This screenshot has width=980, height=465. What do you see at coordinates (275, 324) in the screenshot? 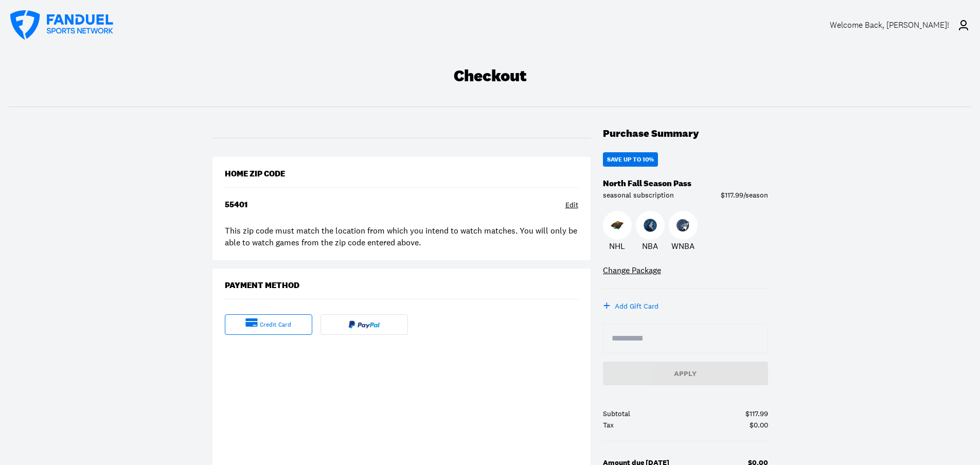
I see `div: credit card` at bounding box center [275, 324].